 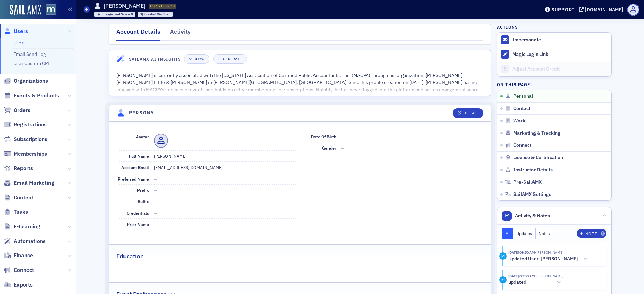 What do you see at coordinates (524, 233) in the screenshot?
I see `button: Updates` at bounding box center [524, 233].